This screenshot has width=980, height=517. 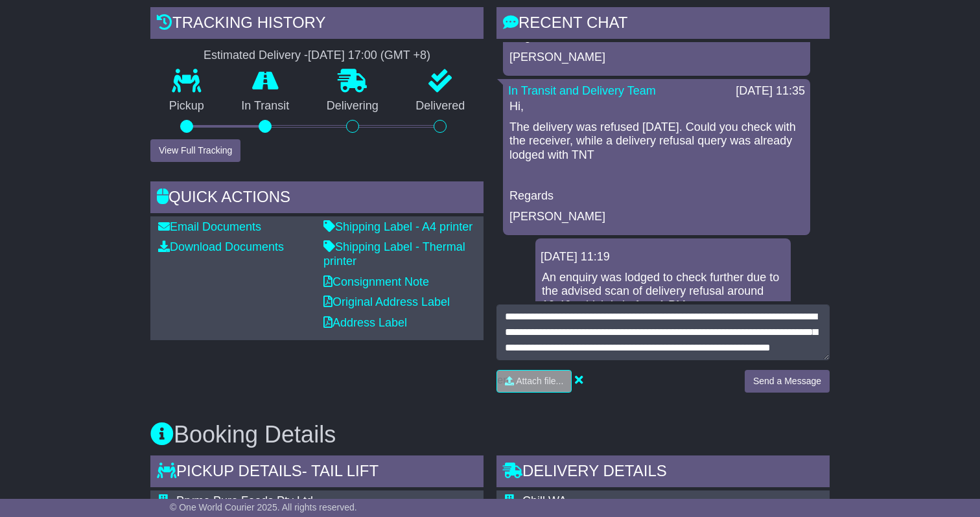 I want to click on p: Regards, so click(x=656, y=196).